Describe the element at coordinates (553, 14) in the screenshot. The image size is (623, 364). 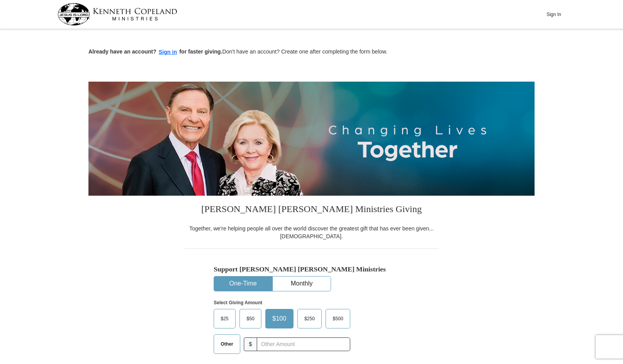
I see `button: Sign In` at that location.